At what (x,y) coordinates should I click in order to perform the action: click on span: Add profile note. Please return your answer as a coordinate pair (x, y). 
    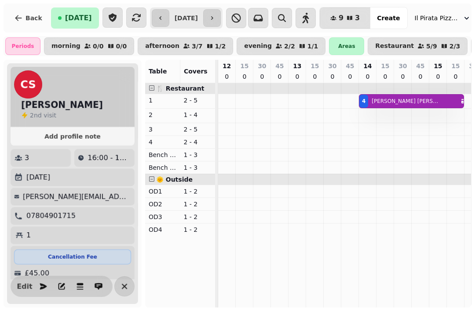
    Looking at the image, I should click on (73, 136).